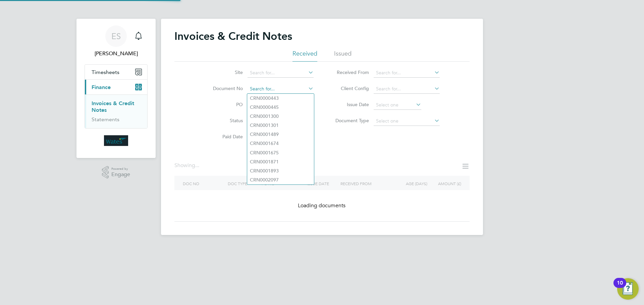 The height and width of the screenshot is (305, 644). What do you see at coordinates (113, 107) in the screenshot?
I see `a: Invoices & Credit Notes` at bounding box center [113, 107].